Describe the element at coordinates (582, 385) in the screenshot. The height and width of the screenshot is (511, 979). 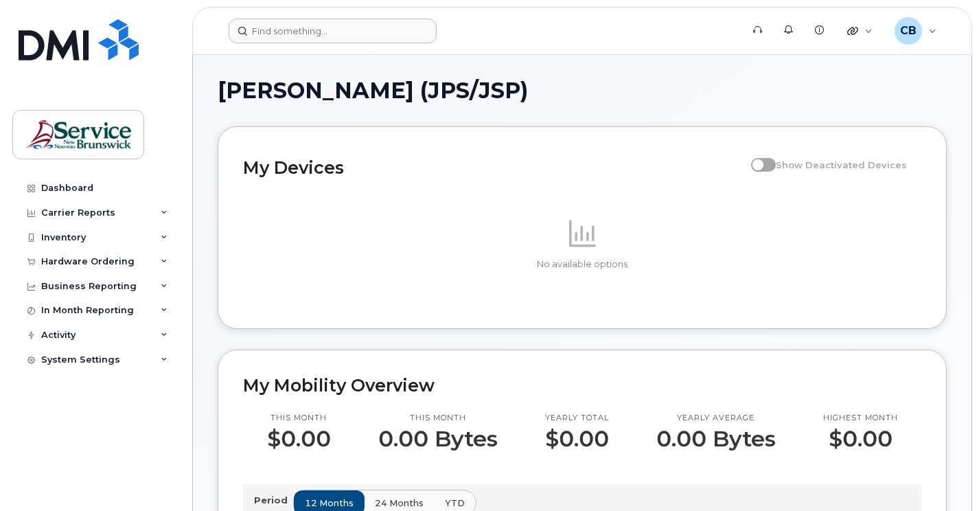
I see `h2: My Mobility Overview` at that location.